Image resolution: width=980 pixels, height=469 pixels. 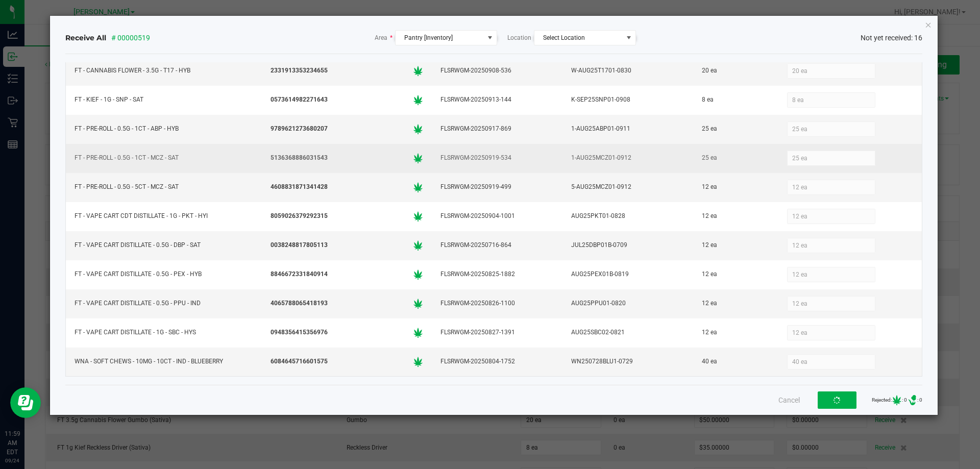 What do you see at coordinates (628, 303) in the screenshot?
I see `div: AUG25PPU01-0820` at bounding box center [628, 303].